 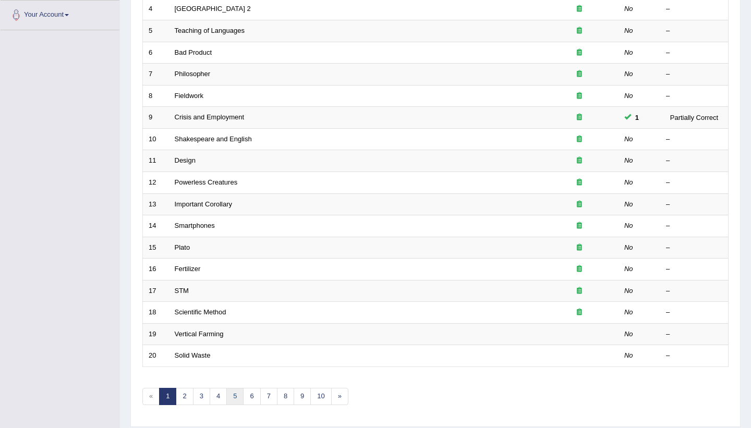 What do you see at coordinates (156, 139) in the screenshot?
I see `td: 10` at bounding box center [156, 139].